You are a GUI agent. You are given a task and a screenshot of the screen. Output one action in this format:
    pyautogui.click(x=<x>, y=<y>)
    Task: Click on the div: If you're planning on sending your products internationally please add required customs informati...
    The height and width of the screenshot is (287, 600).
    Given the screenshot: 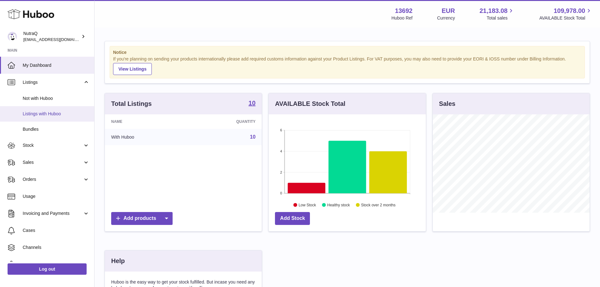 What is the action you would take?
    pyautogui.click(x=347, y=66)
    